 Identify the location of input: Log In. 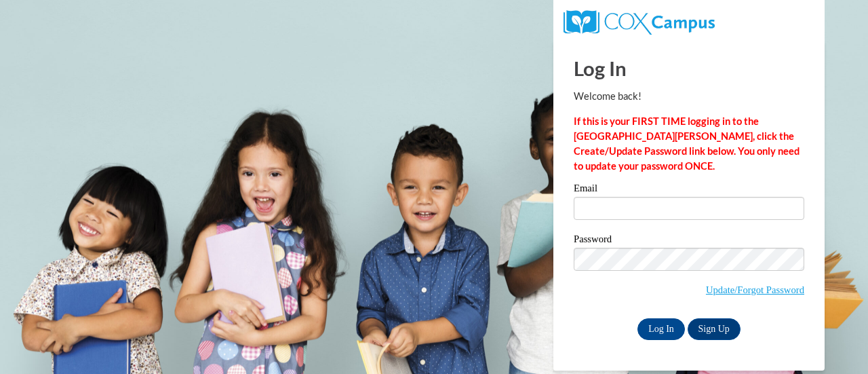
(661, 329).